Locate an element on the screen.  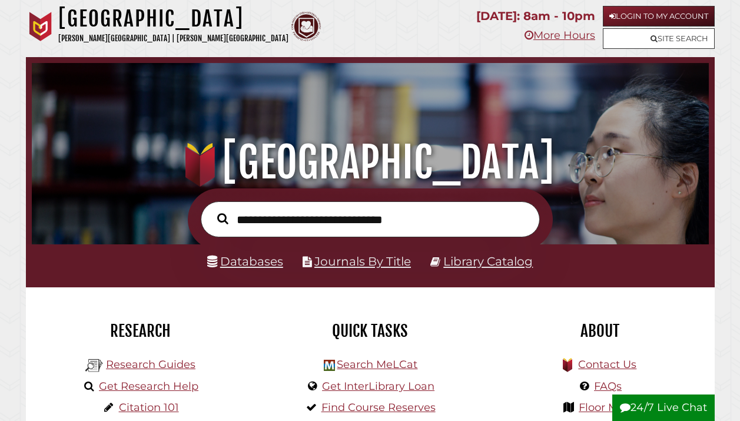
img: Calvin Theological Seminary is located at coordinates (306, 26).